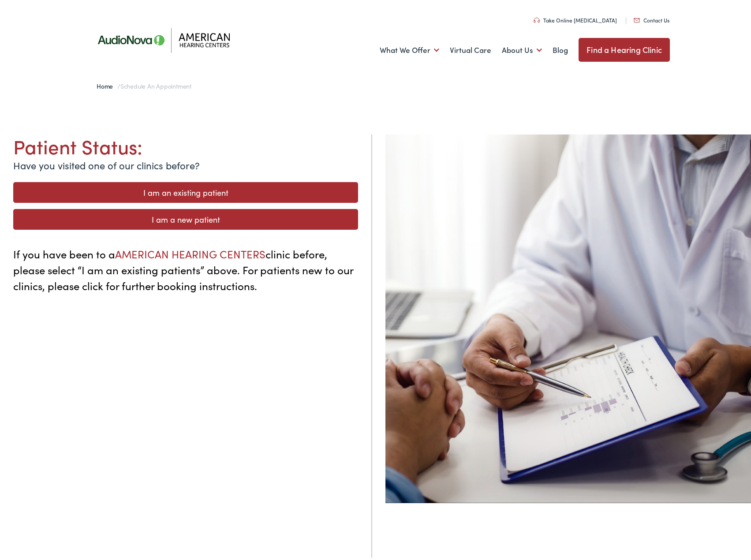 This screenshot has width=751, height=560. I want to click on a: Find a Hearing Clinic, so click(624, 47).